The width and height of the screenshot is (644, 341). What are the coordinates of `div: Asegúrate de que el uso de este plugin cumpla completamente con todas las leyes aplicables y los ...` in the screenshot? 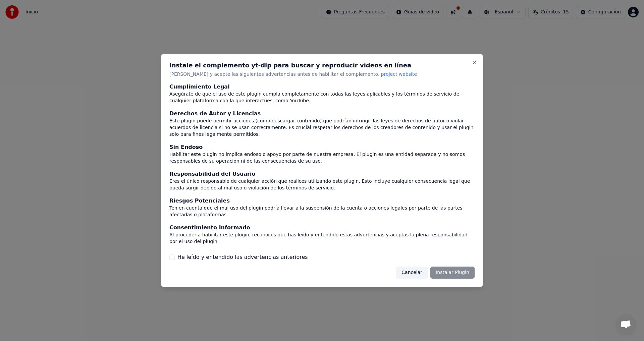 It's located at (322, 98).